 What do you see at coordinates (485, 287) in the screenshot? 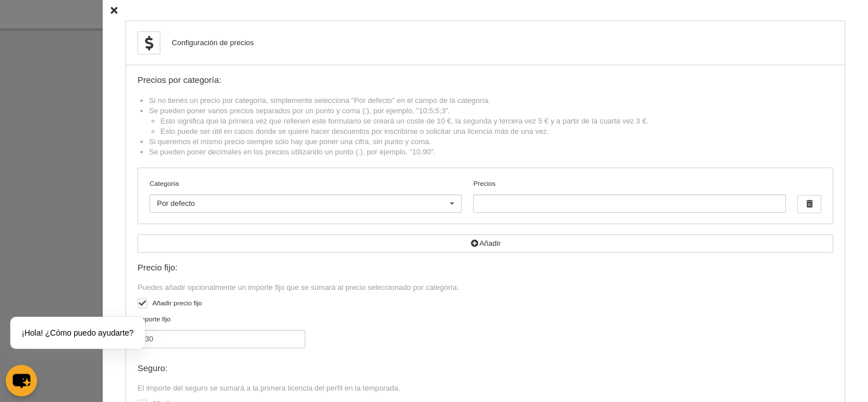
I see `div: Puedes añadir opcionalmente un importe fijo que se sumará al precio seleccionado por categoría.` at bounding box center [485, 287].